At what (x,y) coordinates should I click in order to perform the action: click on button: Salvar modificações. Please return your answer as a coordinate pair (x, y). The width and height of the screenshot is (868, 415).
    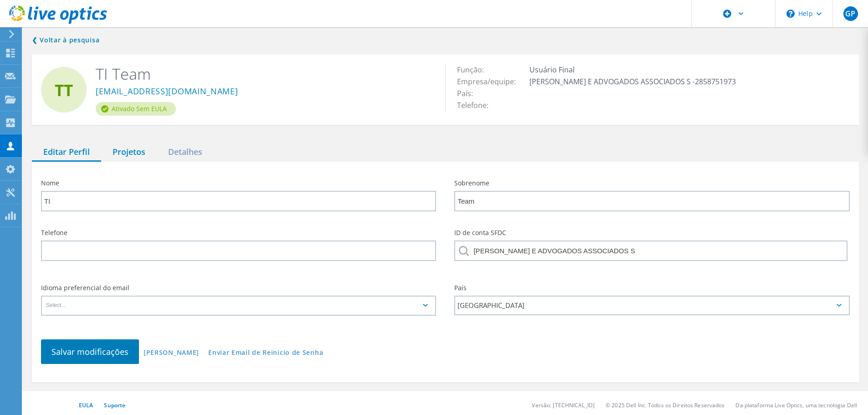
    Looking at the image, I should click on (90, 352).